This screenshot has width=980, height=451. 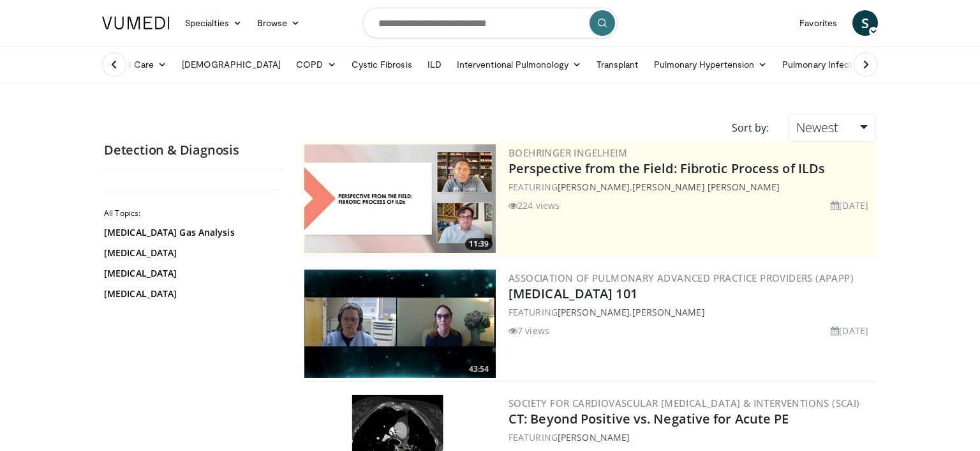 I want to click on a: Interventional Pulmonology, so click(x=519, y=64).